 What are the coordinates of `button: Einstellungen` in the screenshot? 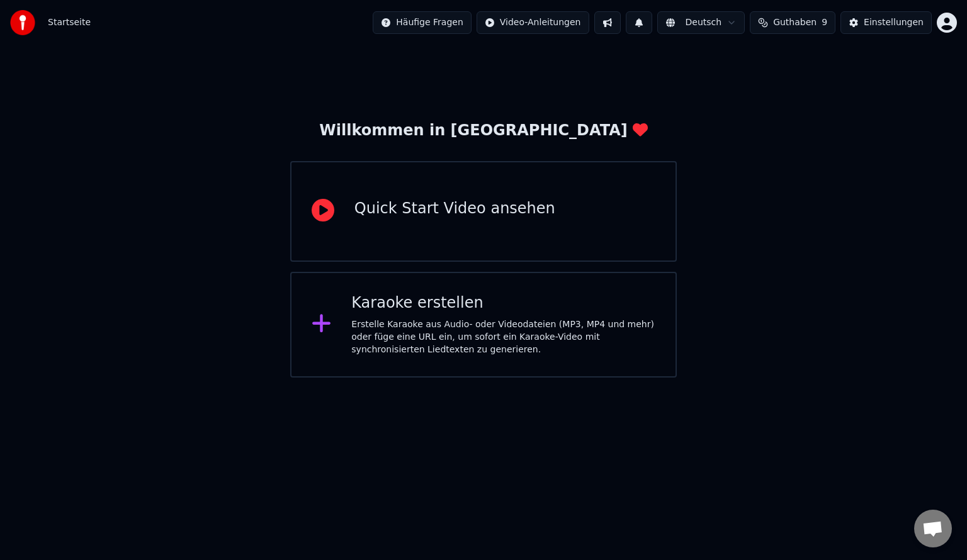 It's located at (886, 23).